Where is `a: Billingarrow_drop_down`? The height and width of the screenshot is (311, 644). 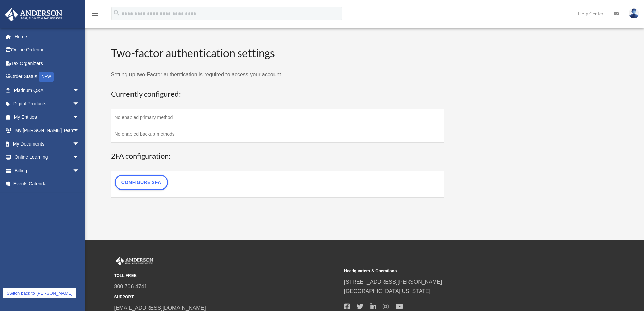
a: Billingarrow_drop_down is located at coordinates (47, 170).